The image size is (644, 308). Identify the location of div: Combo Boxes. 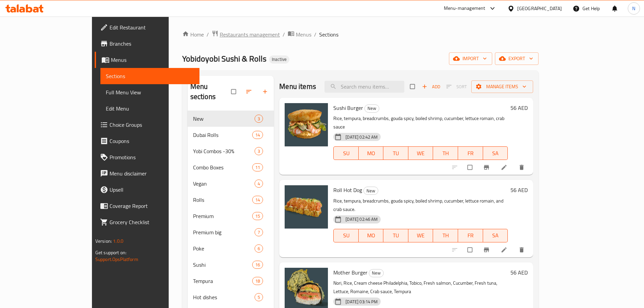
(222, 167).